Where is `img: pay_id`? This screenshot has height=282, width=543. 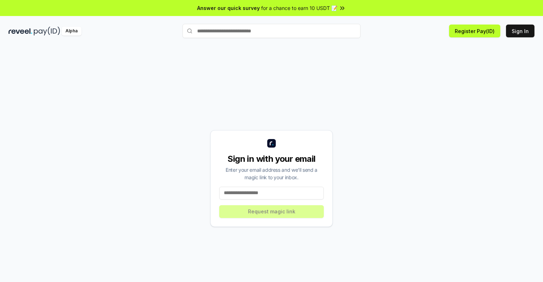
img: pay_id is located at coordinates (47, 31).